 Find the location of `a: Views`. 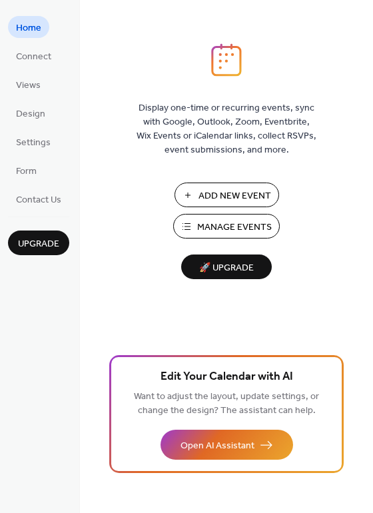

a: Views is located at coordinates (28, 84).